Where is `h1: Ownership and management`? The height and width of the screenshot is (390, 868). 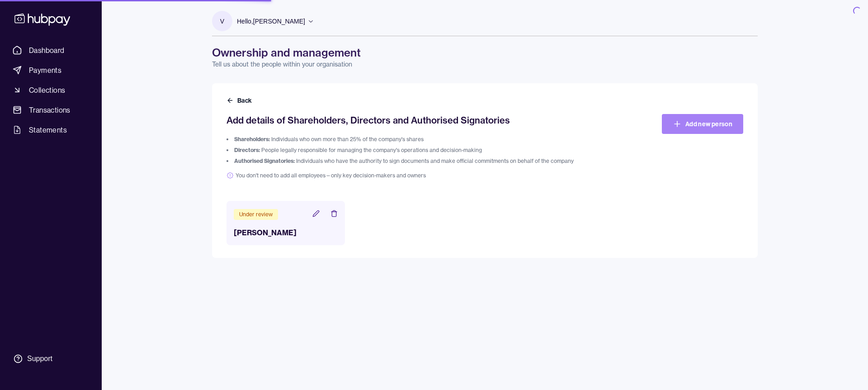 h1: Ownership and management is located at coordinates (485, 52).